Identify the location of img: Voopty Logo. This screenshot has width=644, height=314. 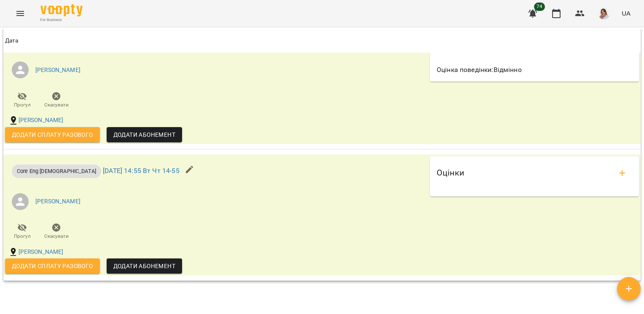
(62, 10).